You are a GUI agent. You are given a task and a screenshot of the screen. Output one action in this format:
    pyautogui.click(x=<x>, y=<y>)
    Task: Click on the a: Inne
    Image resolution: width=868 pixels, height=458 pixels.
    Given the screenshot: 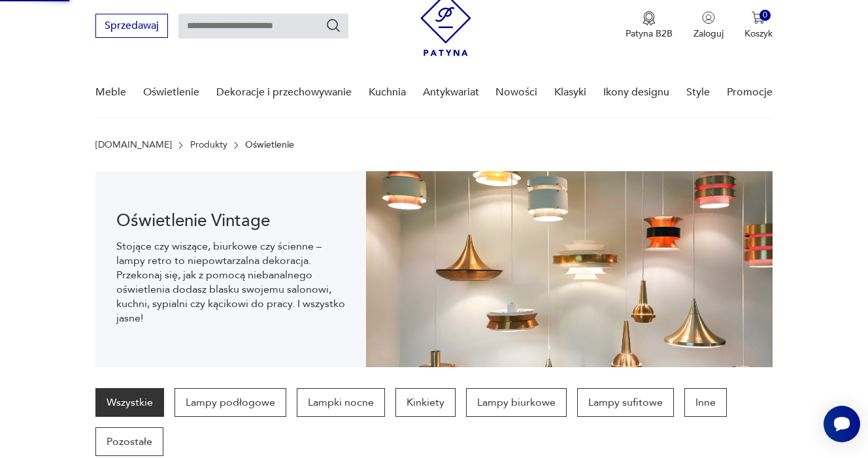 What is the action you would take?
    pyautogui.click(x=705, y=402)
    